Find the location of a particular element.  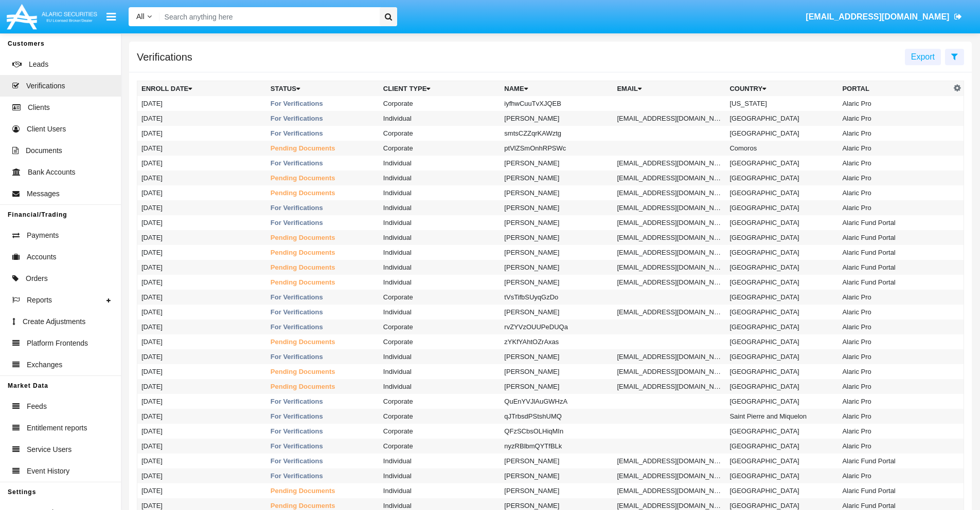

img: Logo image is located at coordinates (52, 16).